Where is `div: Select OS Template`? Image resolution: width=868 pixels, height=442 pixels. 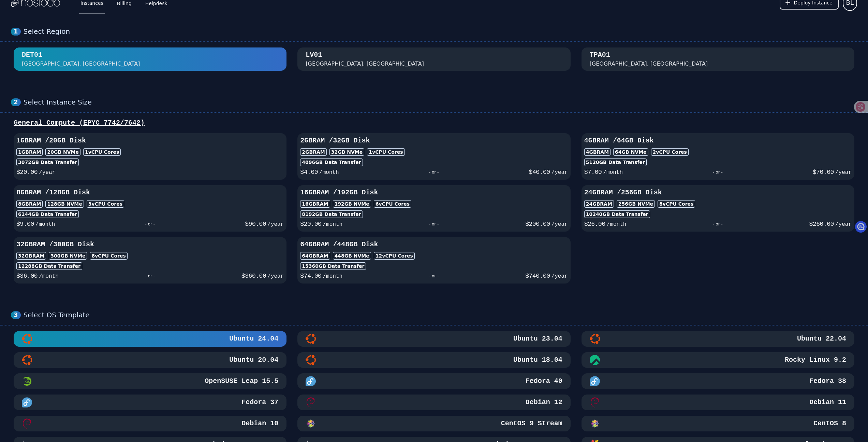
div: Select OS Template is located at coordinates (440, 315).